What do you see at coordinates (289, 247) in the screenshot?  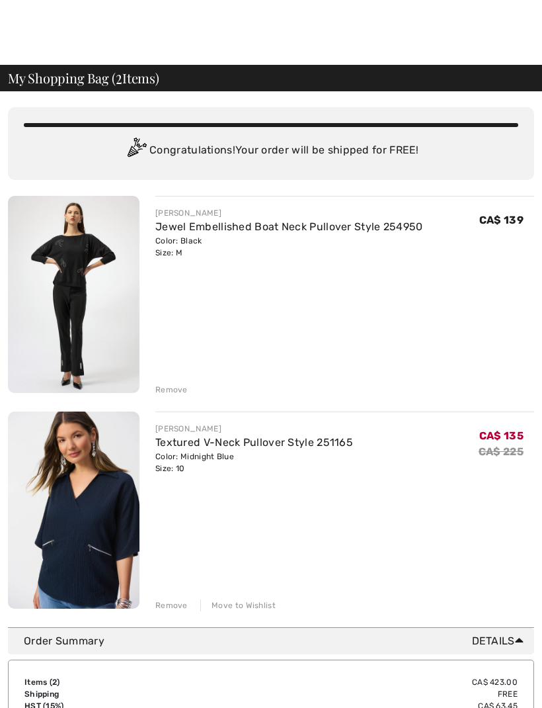 I see `div: Color: Black Size: M` at bounding box center [289, 247].